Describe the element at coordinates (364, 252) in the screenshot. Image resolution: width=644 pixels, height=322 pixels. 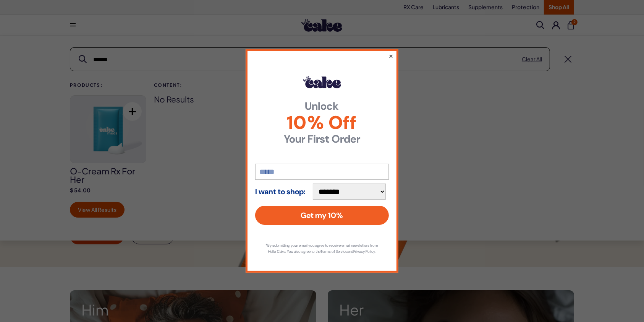
I see `a: Privacy Policy` at that location.